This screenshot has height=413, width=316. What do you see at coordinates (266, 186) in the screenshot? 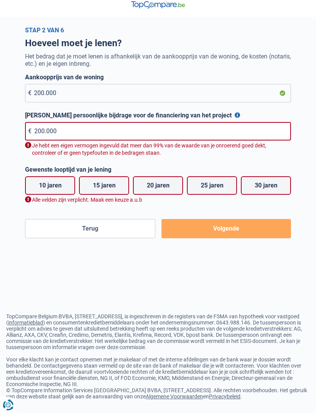
I see `label: 30 jaren` at bounding box center [266, 186].